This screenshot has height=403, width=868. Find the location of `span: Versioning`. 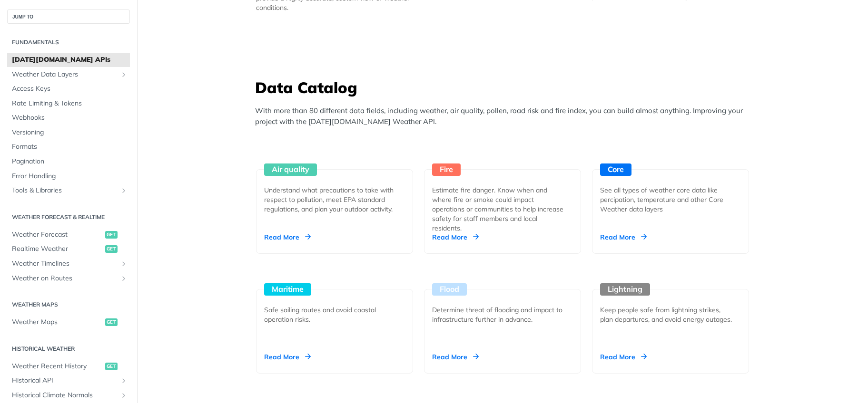

span: Versioning is located at coordinates (69, 132).